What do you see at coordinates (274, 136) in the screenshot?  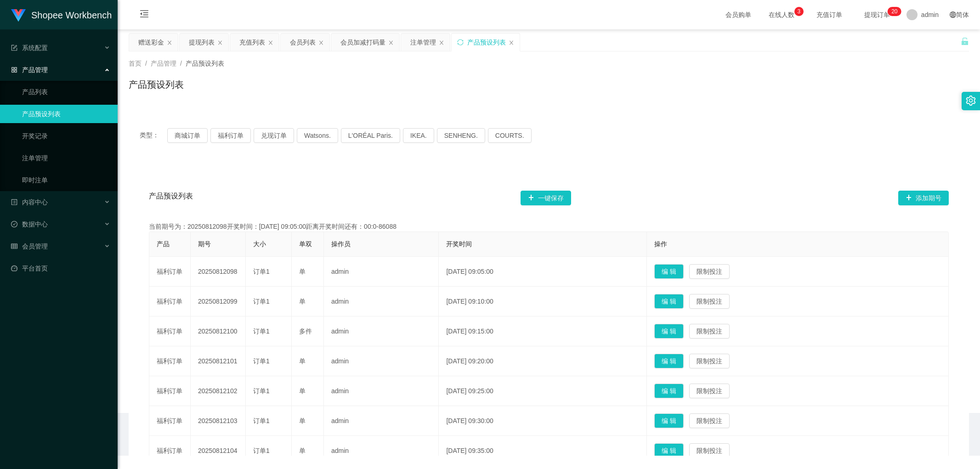 I see `button: 兑现订单` at bounding box center [274, 136].